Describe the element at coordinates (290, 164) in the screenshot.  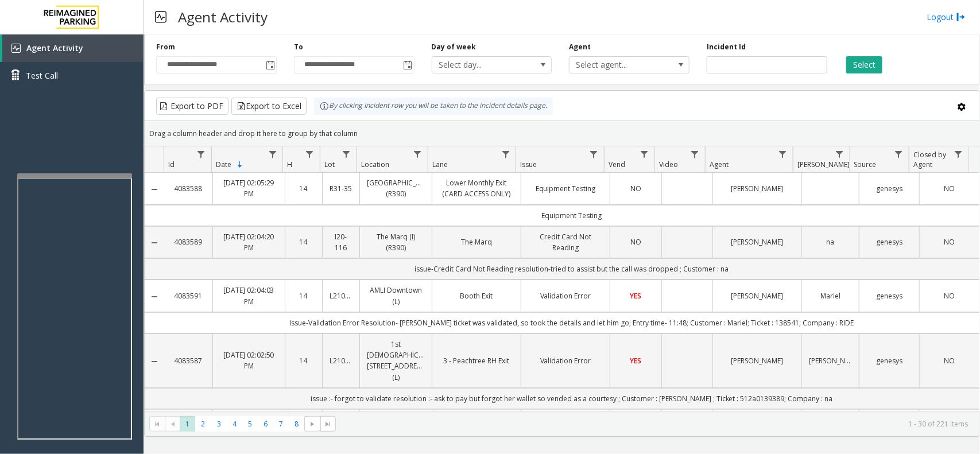
I see `span: H` at that location.